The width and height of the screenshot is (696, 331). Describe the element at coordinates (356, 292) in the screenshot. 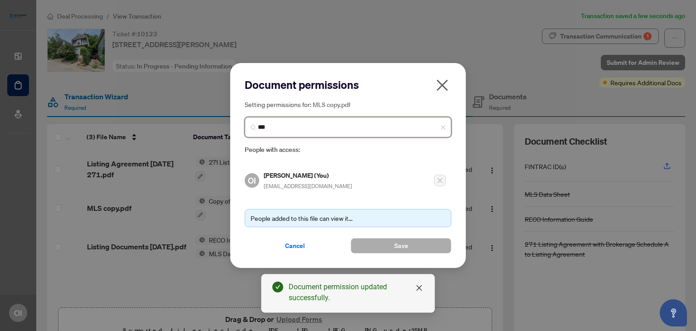

I see `div: Document permission updated successfully.` at that location.